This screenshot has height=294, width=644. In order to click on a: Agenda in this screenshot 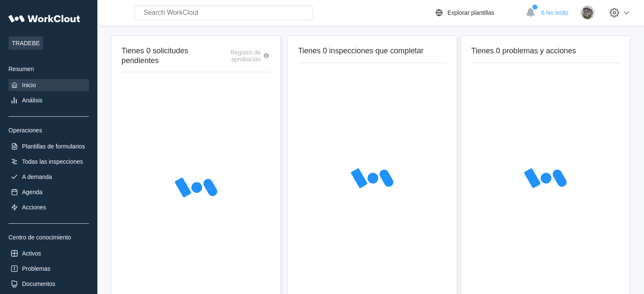, I will do `click(49, 192)`.